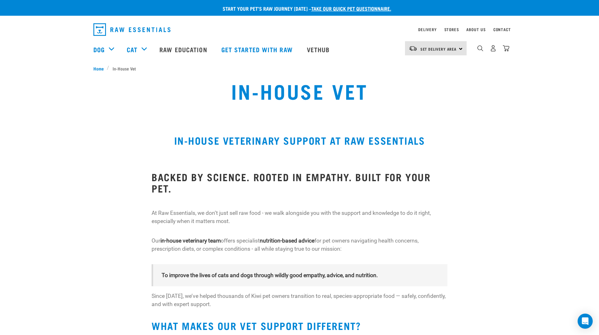 Image resolution: width=599 pixels, height=335 pixels. I want to click on strong: nutrition-based advice, so click(287, 241).